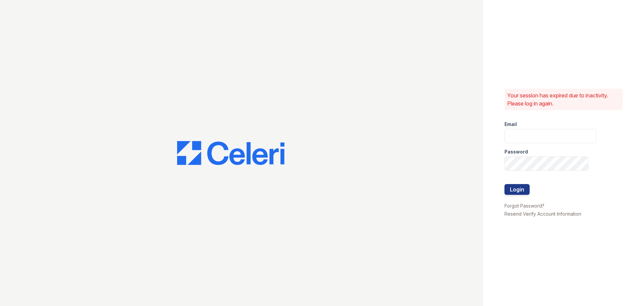  I want to click on a: Resend Verify Account Information, so click(543, 214).